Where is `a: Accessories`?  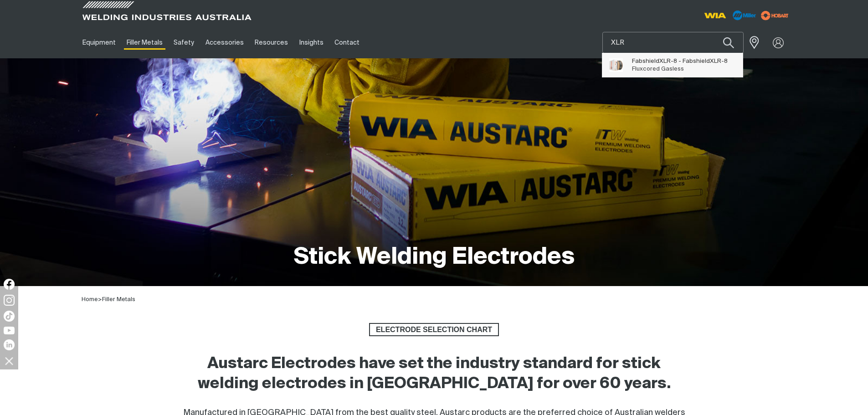
a: Accessories is located at coordinates (225, 42).